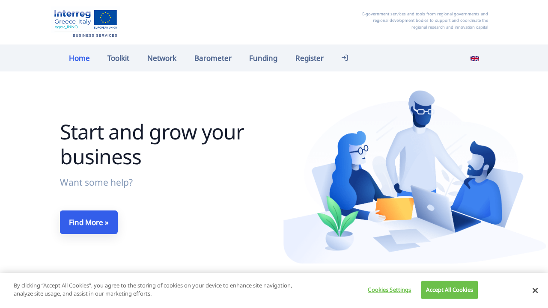  I want to click on p: Want some help?, so click(163, 183).